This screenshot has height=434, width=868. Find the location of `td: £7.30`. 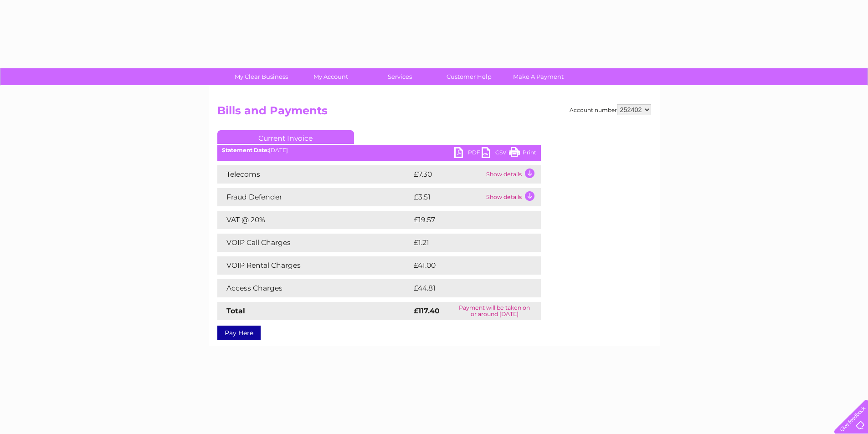

td: £7.30 is located at coordinates (448, 175).